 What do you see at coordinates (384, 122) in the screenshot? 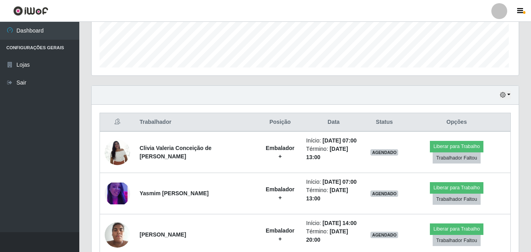
I see `th: Status` at bounding box center [384, 122].